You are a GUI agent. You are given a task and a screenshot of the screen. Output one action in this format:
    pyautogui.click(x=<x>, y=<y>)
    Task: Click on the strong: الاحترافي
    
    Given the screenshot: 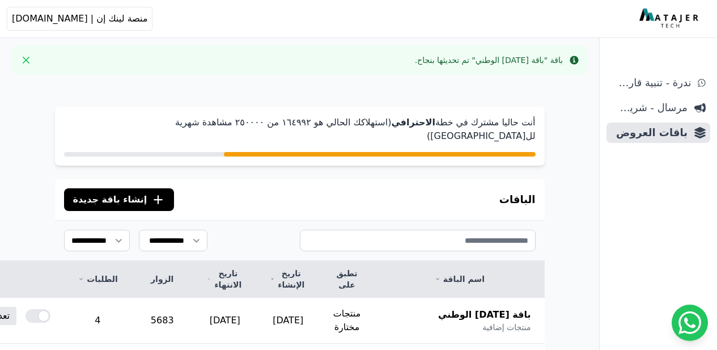 What is the action you would take?
    pyautogui.click(x=413, y=122)
    